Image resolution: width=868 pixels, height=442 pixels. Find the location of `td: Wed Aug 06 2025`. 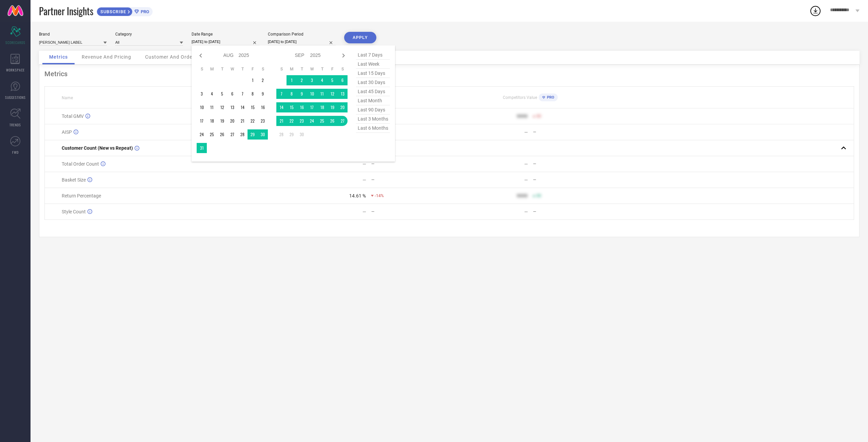

td: Wed Aug 06 2025 is located at coordinates (232, 94).